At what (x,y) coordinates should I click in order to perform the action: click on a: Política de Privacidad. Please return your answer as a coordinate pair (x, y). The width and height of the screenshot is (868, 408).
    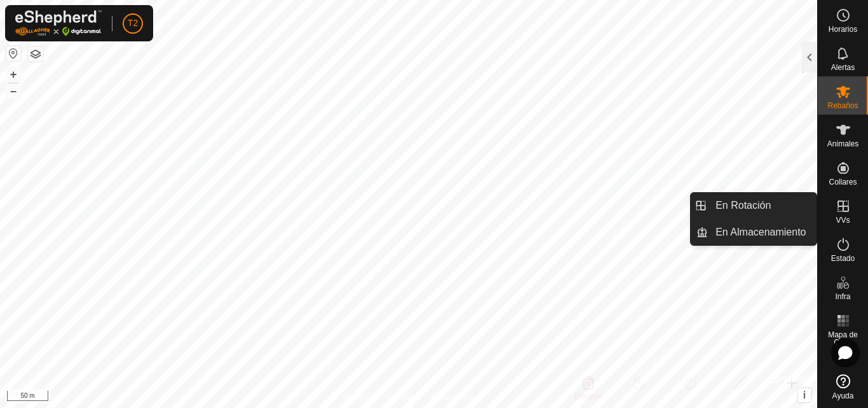
    Looking at the image, I should click on (379, 397).